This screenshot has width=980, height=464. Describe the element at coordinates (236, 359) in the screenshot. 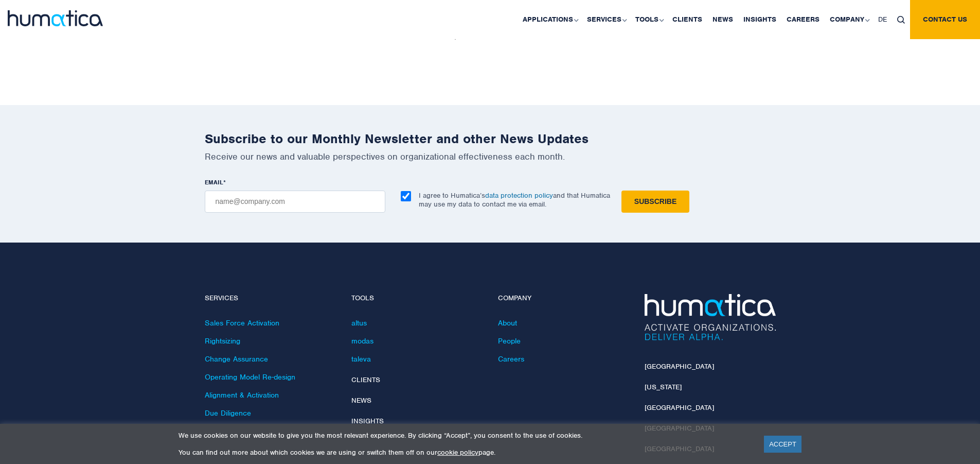

I see `a: Change Assurance` at that location.